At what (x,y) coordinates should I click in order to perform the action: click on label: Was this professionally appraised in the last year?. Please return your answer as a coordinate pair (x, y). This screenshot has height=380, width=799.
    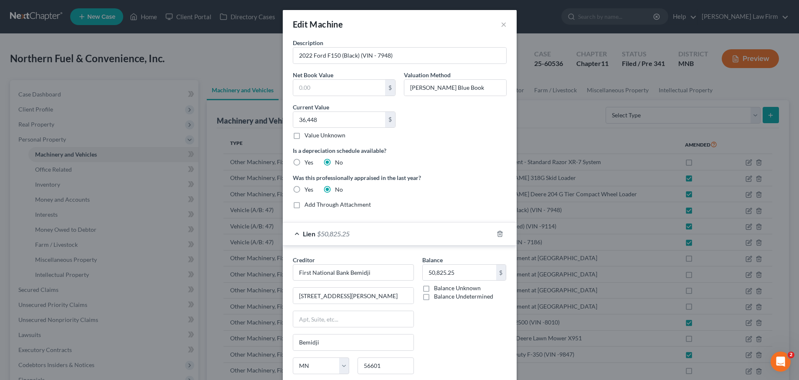
    Looking at the image, I should click on (400, 177).